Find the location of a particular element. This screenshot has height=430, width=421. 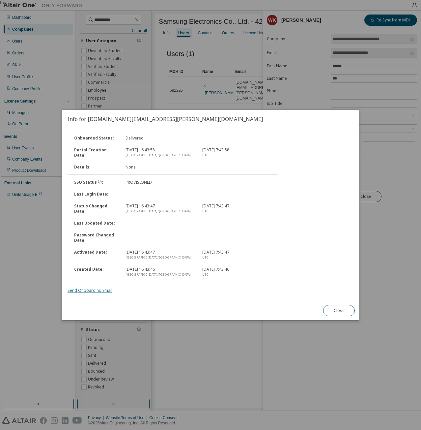

div: SSO Status : is located at coordinates (96, 182).